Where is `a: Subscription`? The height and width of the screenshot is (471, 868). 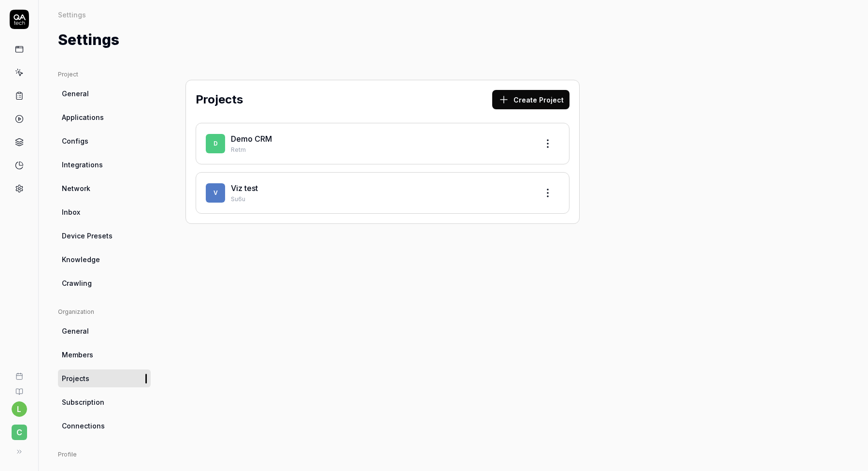 a: Subscription is located at coordinates (104, 402).